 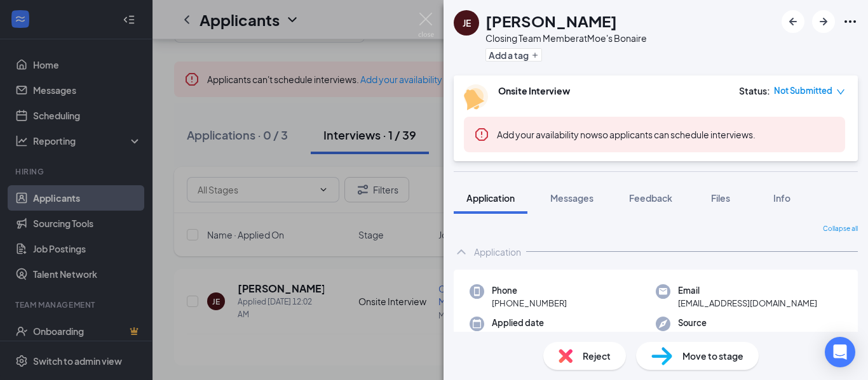 I want to click on div: Application, so click(x=498, y=252).